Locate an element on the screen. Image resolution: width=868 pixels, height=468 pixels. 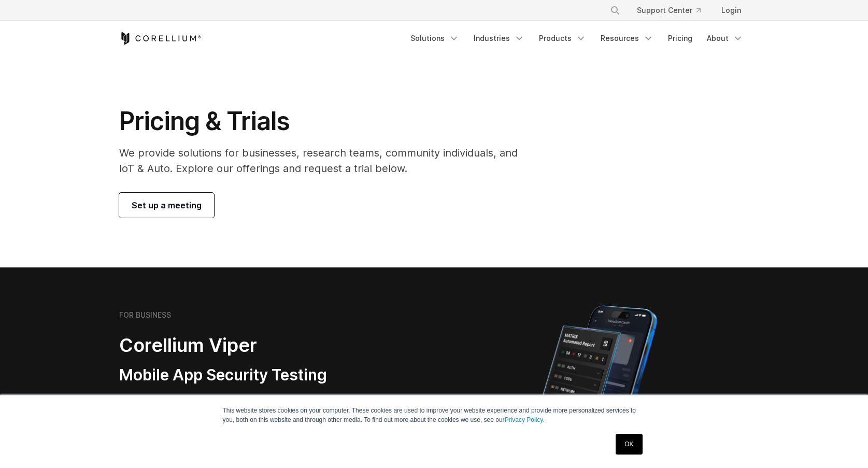
span: Set up a meeting is located at coordinates (167, 205).